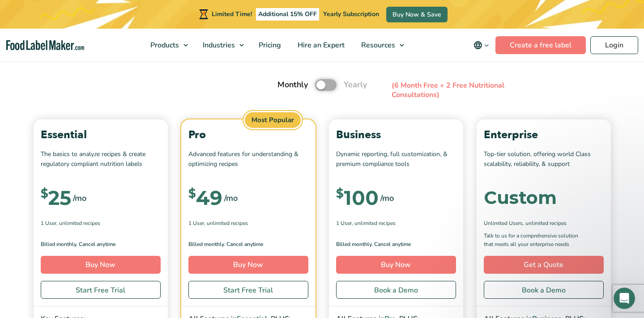  Describe the element at coordinates (541, 46) in the screenshot. I see `a: Create a free label` at that location.